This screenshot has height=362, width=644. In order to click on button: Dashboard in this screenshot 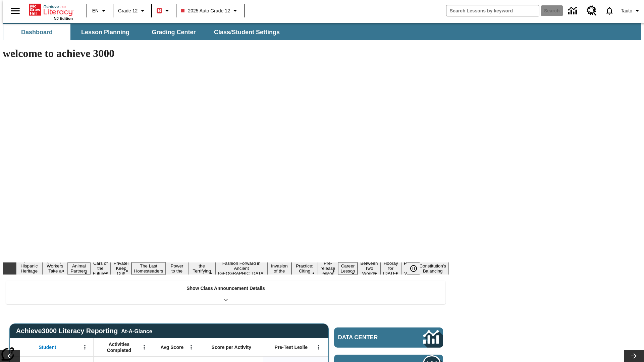, I will do `click(37, 32)`.